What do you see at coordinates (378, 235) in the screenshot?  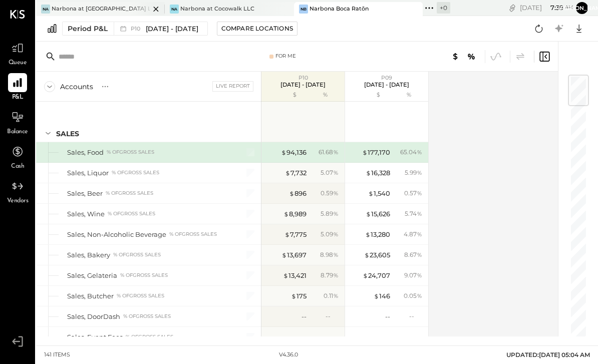 I see `div: 13,280` at bounding box center [378, 235].